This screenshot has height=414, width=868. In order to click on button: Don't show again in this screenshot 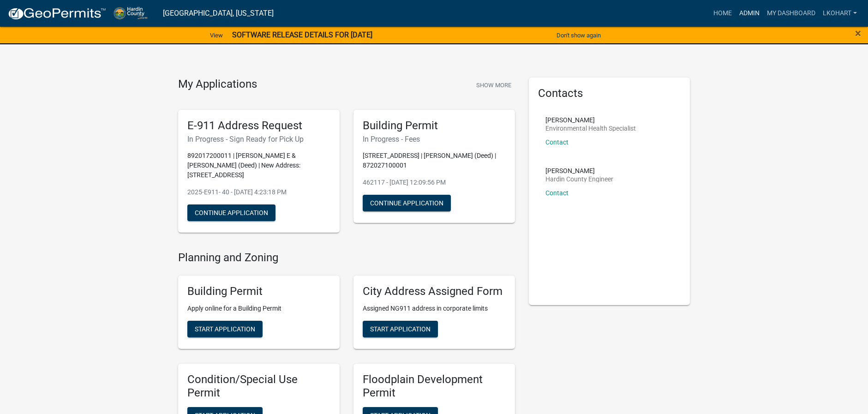, I will do `click(579, 35)`.